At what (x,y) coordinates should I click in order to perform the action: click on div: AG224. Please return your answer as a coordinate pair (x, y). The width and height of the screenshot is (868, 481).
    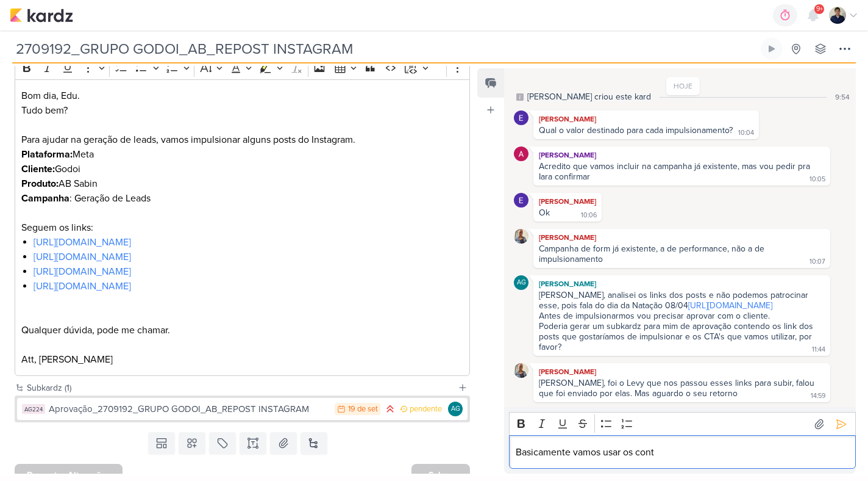
    Looking at the image, I should click on (33, 408).